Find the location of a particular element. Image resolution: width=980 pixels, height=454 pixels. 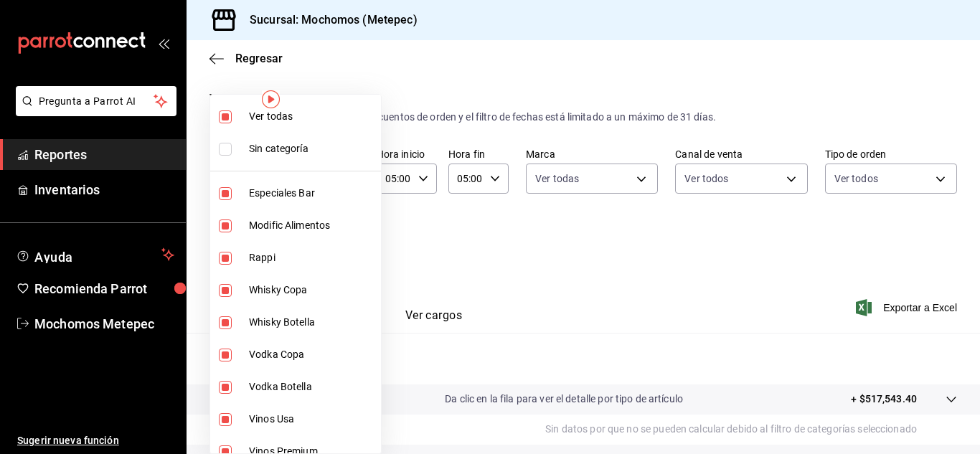

img: Tooltip marker is located at coordinates (270, 99).